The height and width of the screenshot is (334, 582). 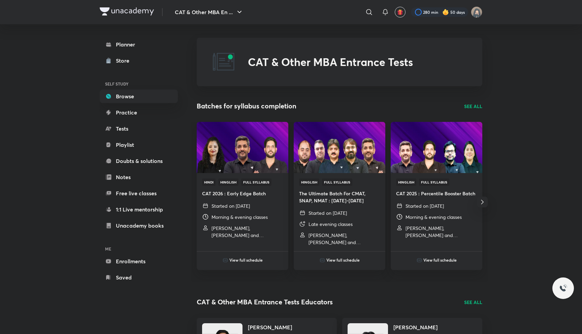 What do you see at coordinates (441, 232) in the screenshot?
I see `p: Amiya Kumar, Deepika Awasthi and Ravi Kumar` at bounding box center [441, 232].